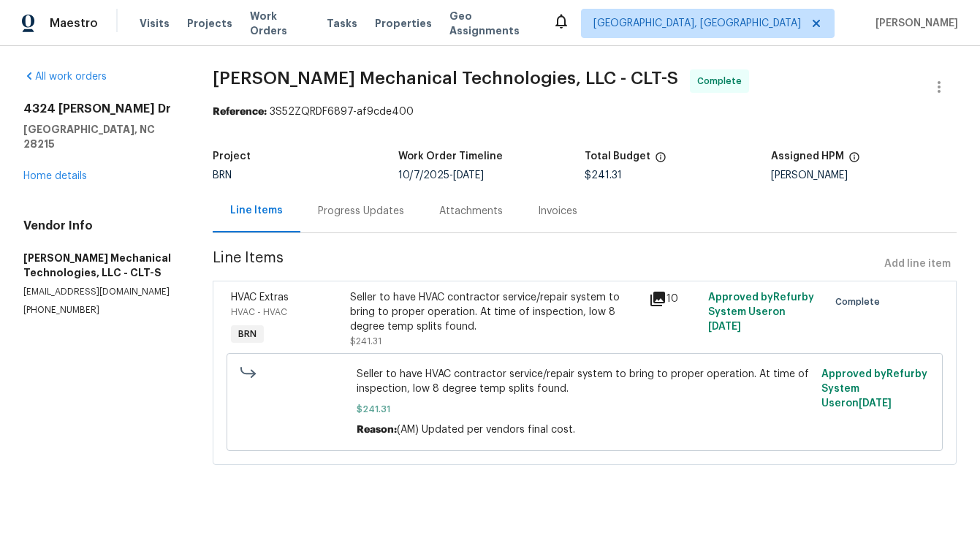 Image resolution: width=980 pixels, height=546 pixels. I want to click on span: The hpm assigned to this work order., so click(854, 161).